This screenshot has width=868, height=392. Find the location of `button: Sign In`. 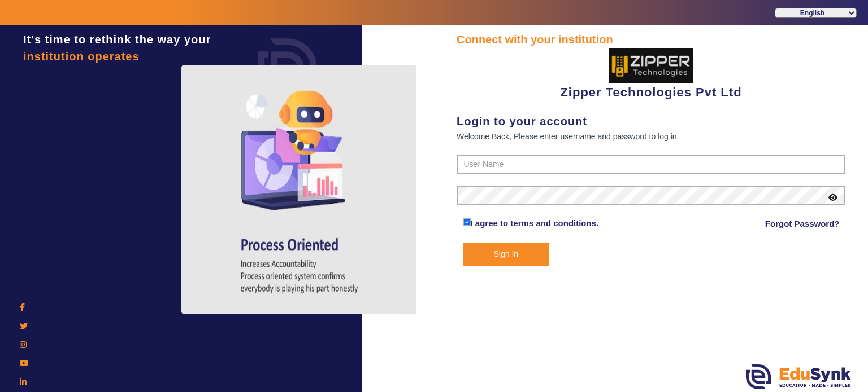

button: Sign In is located at coordinates (506, 254).